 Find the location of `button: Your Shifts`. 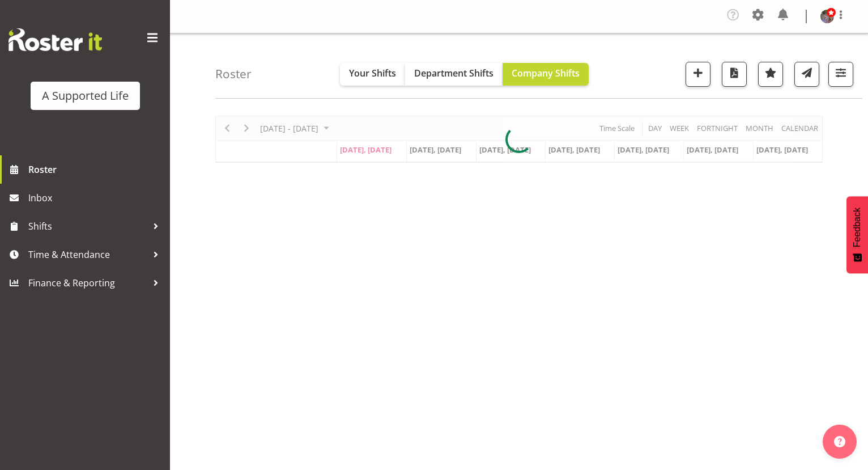

button: Your Shifts is located at coordinates (372, 74).